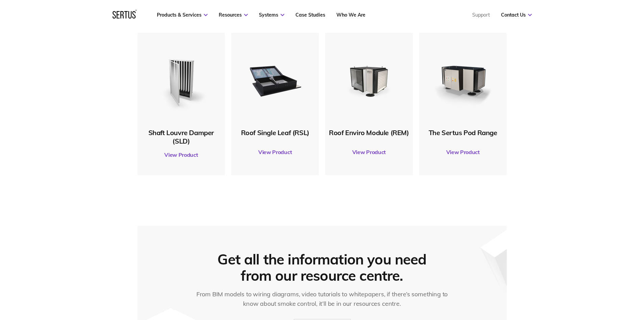 This screenshot has width=644, height=320. I want to click on a: Systems, so click(271, 15).